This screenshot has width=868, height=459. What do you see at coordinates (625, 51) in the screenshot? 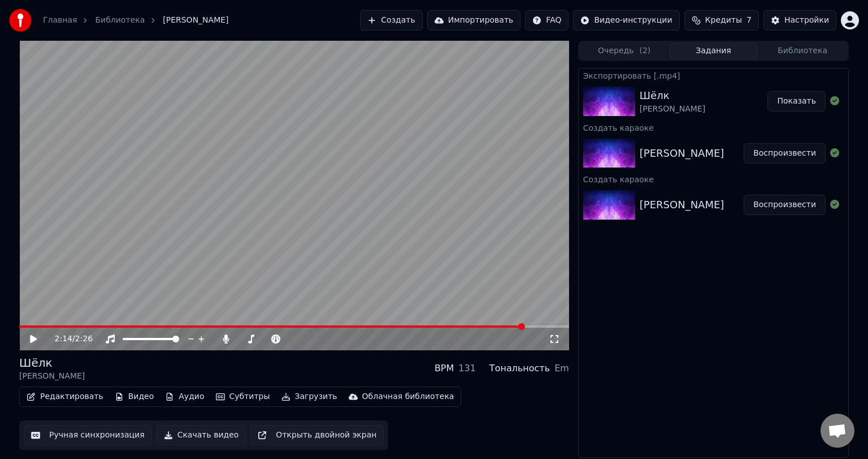
I see `button: Очередь` at bounding box center [625, 51].